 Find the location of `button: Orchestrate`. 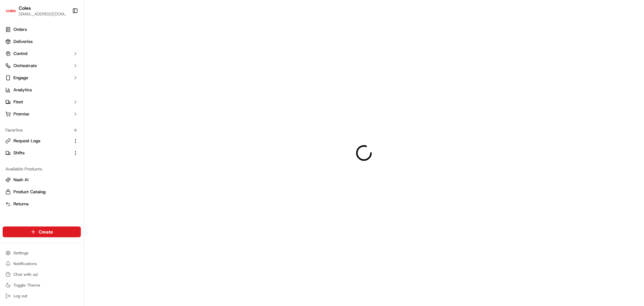

button: Orchestrate is located at coordinates (41, 66).